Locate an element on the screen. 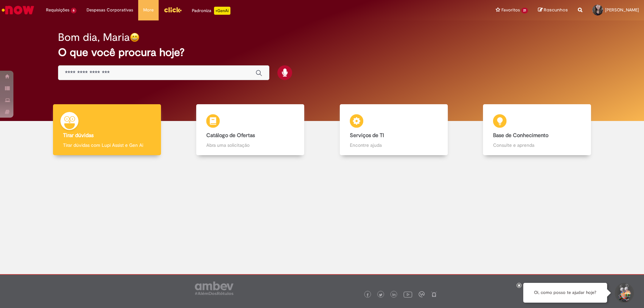 This screenshot has width=644, height=308. span: 21 is located at coordinates (524, 10).